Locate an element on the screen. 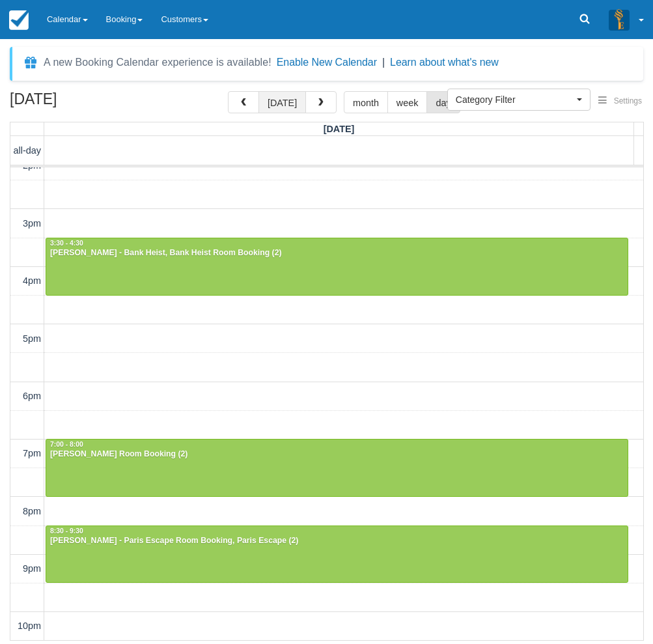  button: week is located at coordinates (408, 102).